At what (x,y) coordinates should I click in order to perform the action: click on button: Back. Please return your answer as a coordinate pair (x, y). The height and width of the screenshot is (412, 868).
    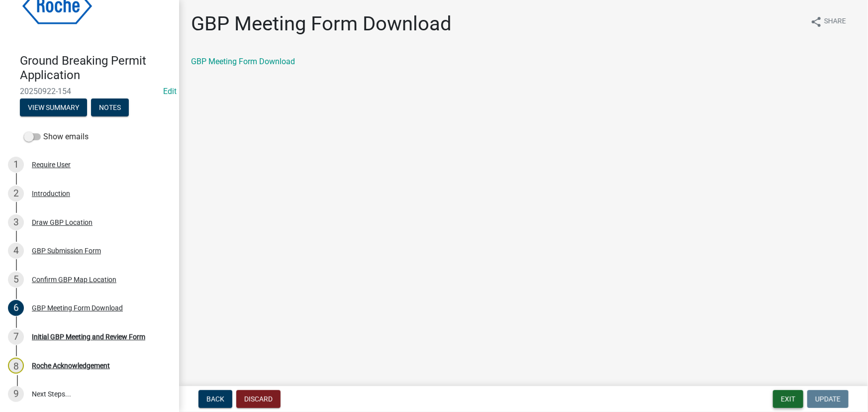
    Looking at the image, I should click on (216, 399).